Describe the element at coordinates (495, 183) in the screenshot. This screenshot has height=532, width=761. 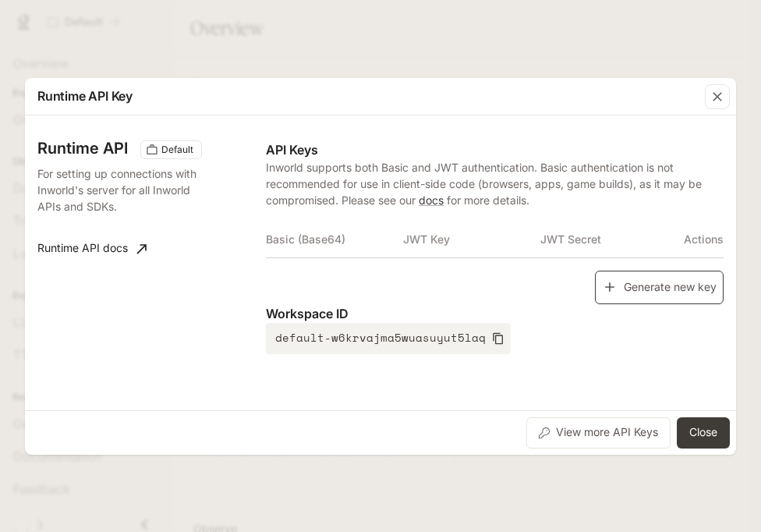
I see `p: Inworld supports both Basic and JWT authentication. Basic authentication is not recommended for u...` at that location.